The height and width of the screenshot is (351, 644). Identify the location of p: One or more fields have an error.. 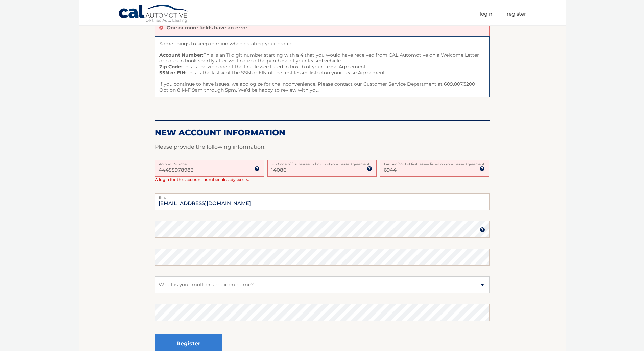
(207, 28).